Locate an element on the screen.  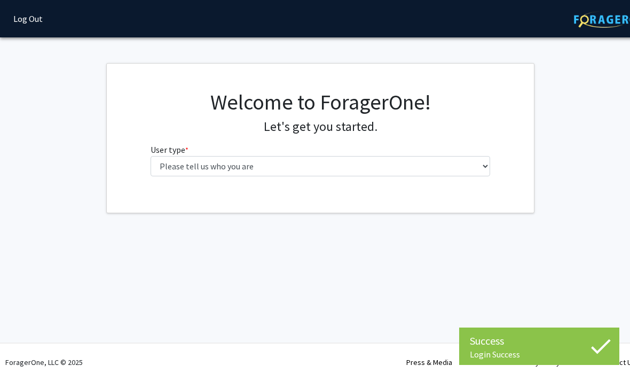
label: User type is located at coordinates (169, 150).